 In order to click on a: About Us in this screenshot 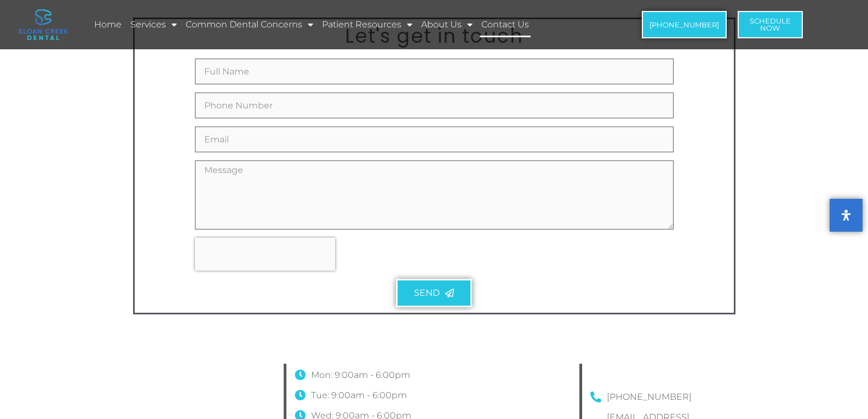, I will do `click(447, 25)`.